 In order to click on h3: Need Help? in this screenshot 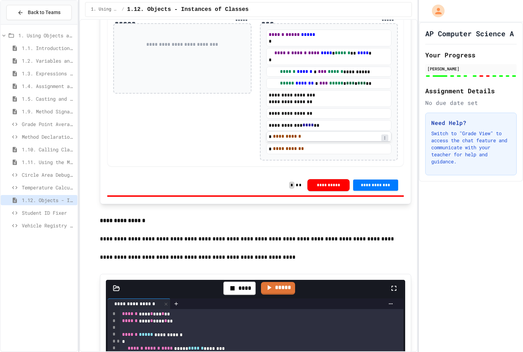, I will do `click(471, 123)`.